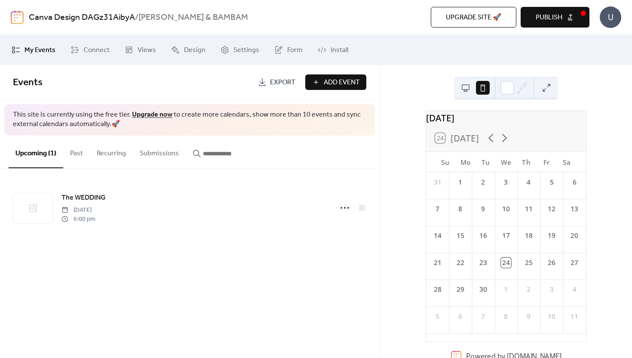 Image resolution: width=632 pixels, height=358 pixels. What do you see at coordinates (188, 50) in the screenshot?
I see `a: Design` at bounding box center [188, 50].